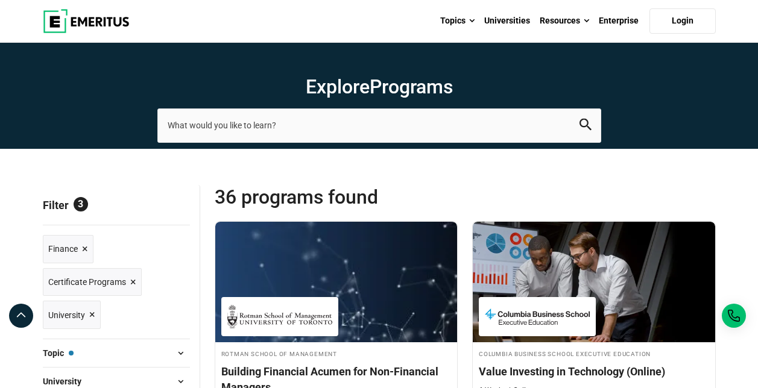 The image size is (758, 388). Describe the element at coordinates (379, 87) in the screenshot. I see `h1: Explore` at that location.